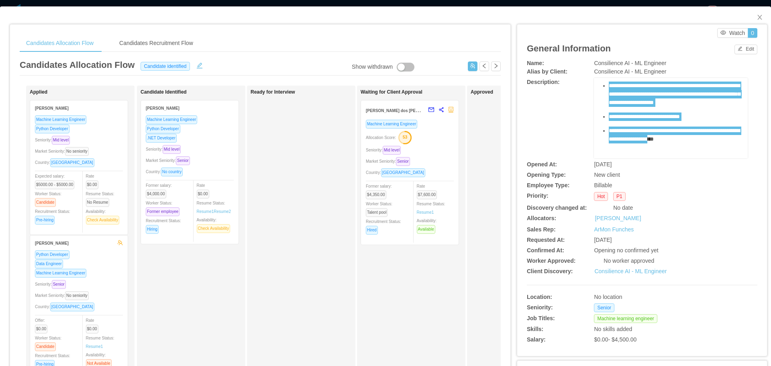 The width and height of the screenshot is (771, 366). Describe the element at coordinates (405, 137) in the screenshot. I see `text: 53` at that location.